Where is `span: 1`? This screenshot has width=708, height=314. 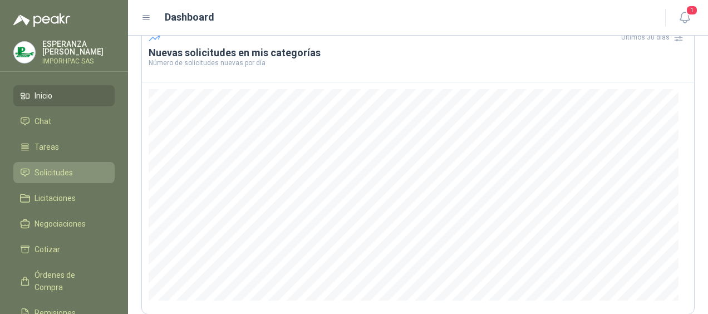 span: 1 is located at coordinates (692, 10).